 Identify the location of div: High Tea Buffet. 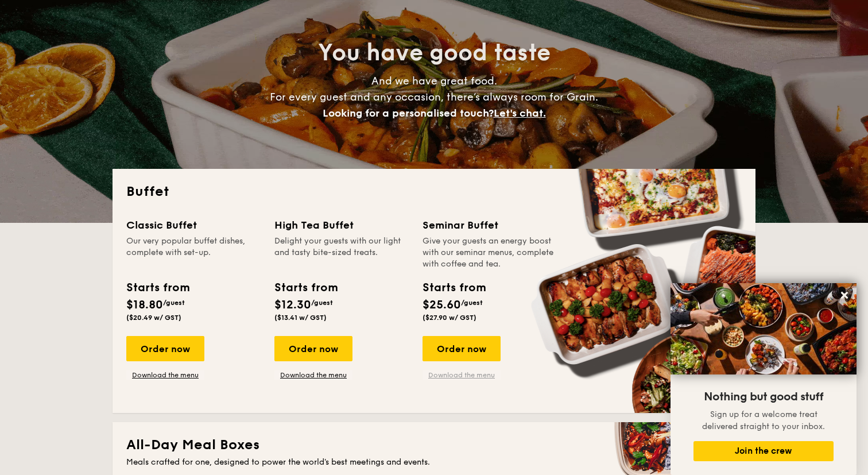
(341, 225).